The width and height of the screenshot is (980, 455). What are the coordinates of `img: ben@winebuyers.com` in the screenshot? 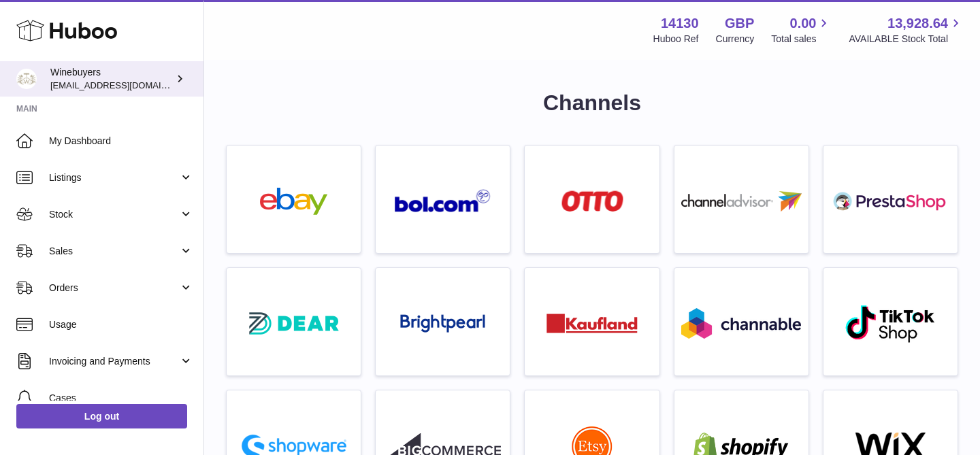 It's located at (27, 79).